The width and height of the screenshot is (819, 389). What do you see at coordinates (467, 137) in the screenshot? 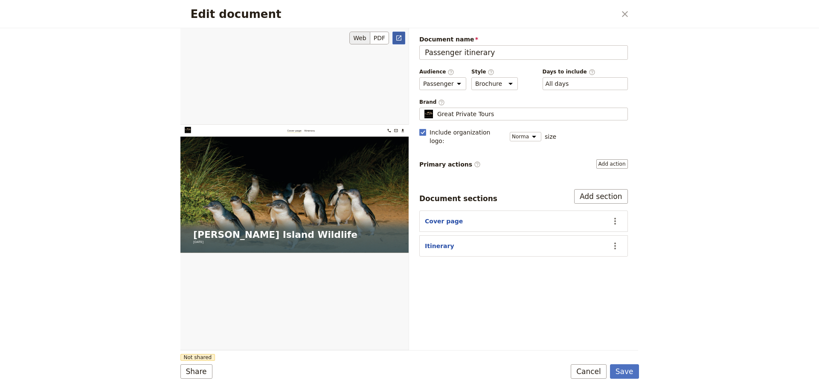
I see `span: Include organization logo :` at bounding box center [467, 137].